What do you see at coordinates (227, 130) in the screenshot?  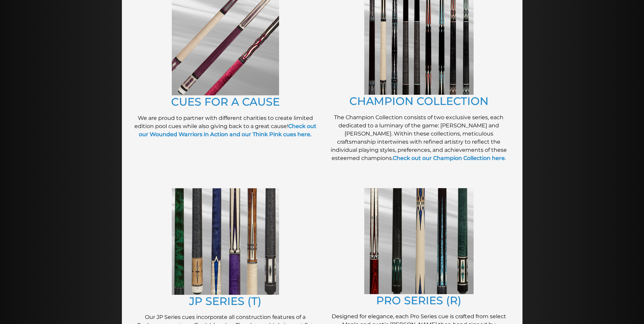 I see `strong: Check out our Wounded Warriors in Action and our Think Pink cues here.` at bounding box center [227, 130].